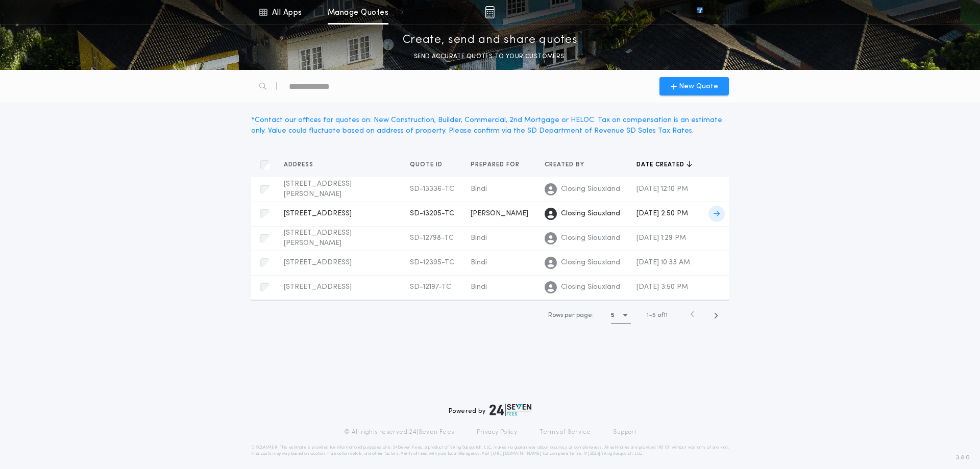 This screenshot has height=469, width=980. What do you see at coordinates (490, 451) in the screenshot?
I see `p: DISCLAIMER: This estimate is provided for informational purposes only. 24|Seven Fees, a product o...` at bounding box center [490, 451].